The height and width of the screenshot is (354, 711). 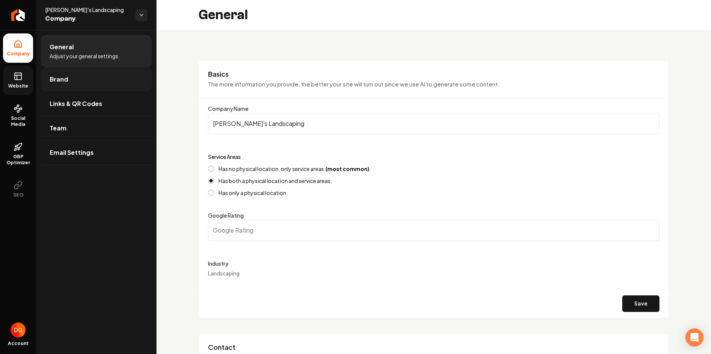 What do you see at coordinates (434, 124) in the screenshot?
I see `input: Company Name` at bounding box center [434, 124].